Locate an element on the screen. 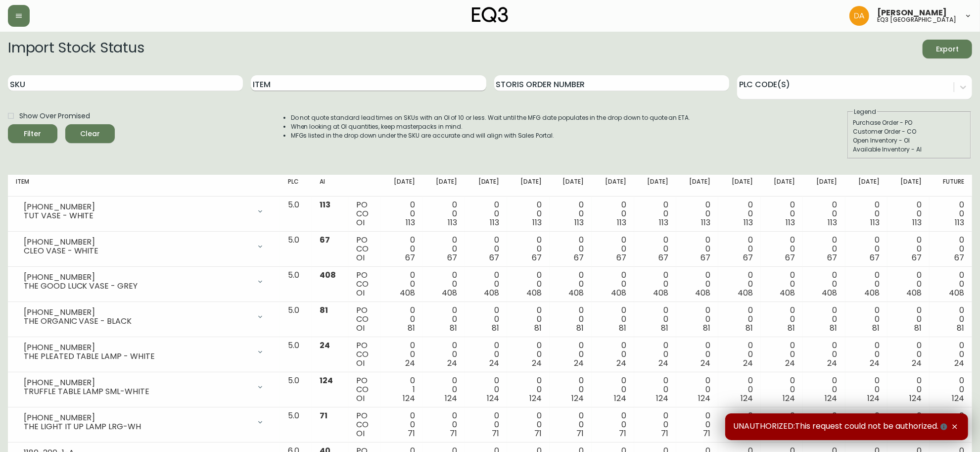  li: MFGs listed in the drop down under the SKU are accurate and will align with Sales Portal. is located at coordinates (490, 135).